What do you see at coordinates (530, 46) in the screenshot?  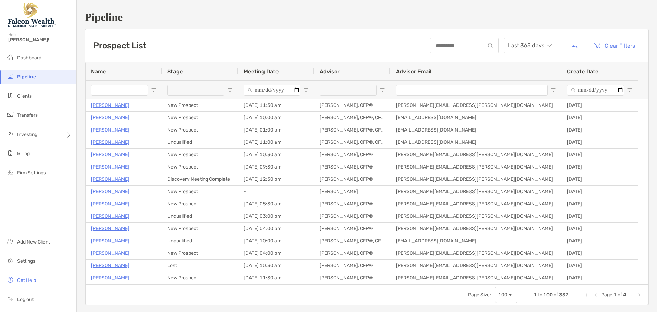 I see `span: Last 365 days` at bounding box center [530, 46].